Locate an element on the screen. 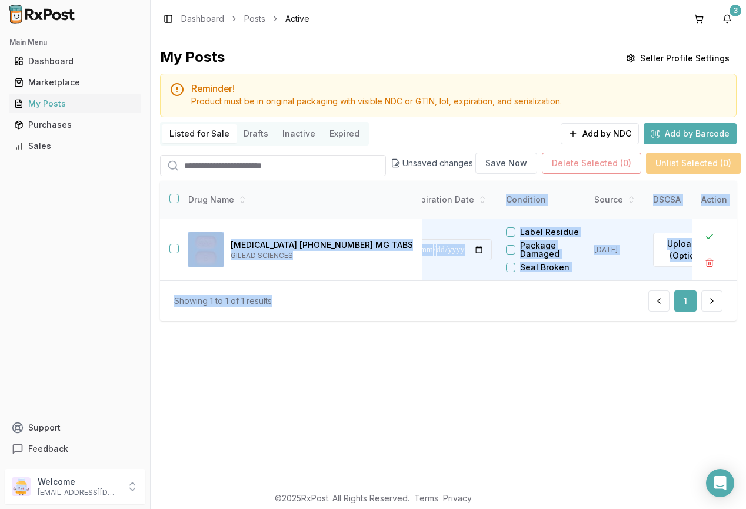  div: Product must be in original packaging with visible NDC or GTIN, lot, expiration, and serialization. is located at coordinates (459, 101).